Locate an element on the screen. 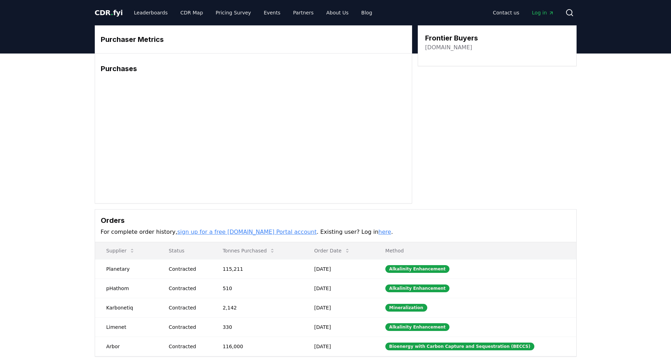 This screenshot has height=363, width=671. div: Mineralization is located at coordinates (406, 308).